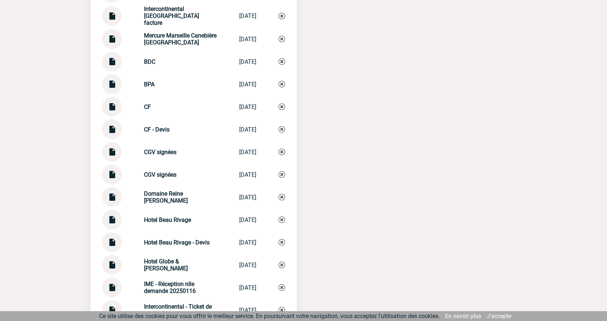 Image resolution: width=607 pixels, height=321 pixels. I want to click on strong: Hotel Beau Rivage, so click(167, 220).